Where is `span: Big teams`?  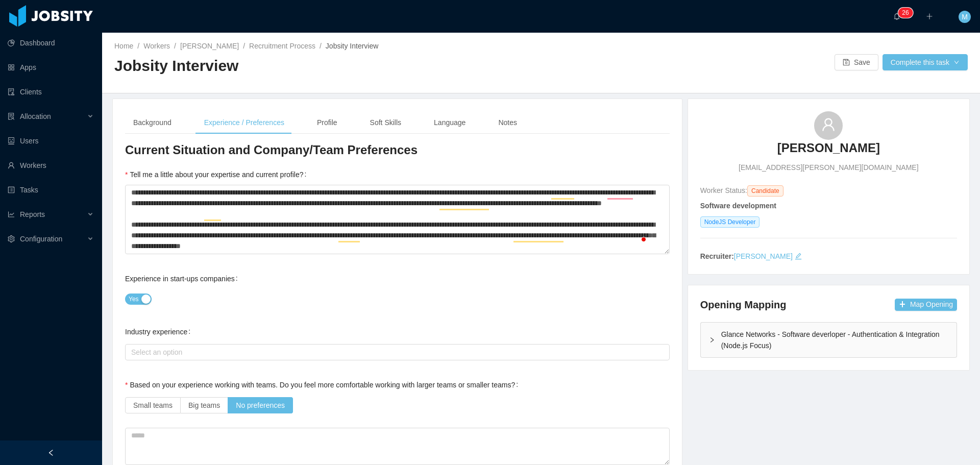 span: Big teams is located at coordinates (204, 405).